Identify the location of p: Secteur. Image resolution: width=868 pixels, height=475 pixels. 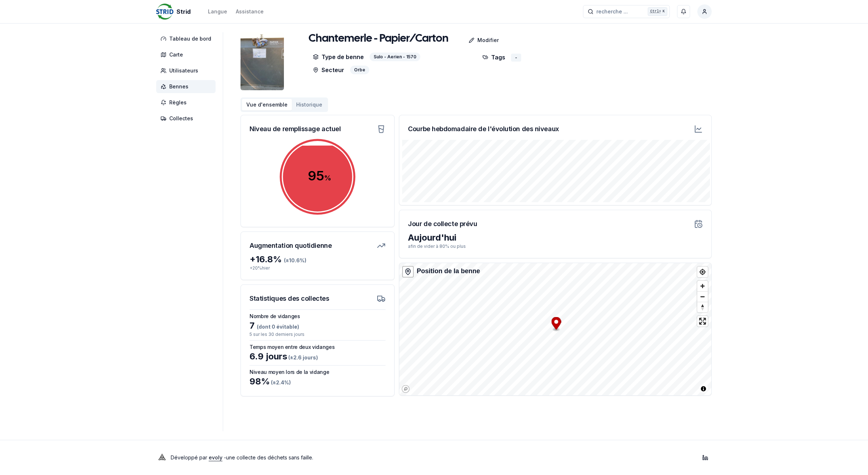
(328, 70).